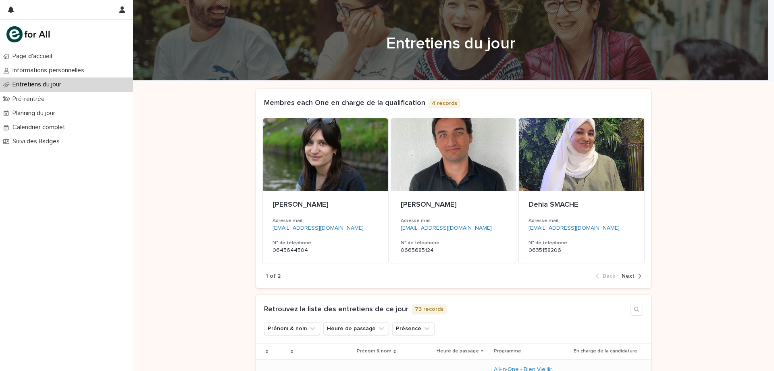  What do you see at coordinates (325, 250) in the screenshot?
I see `p: 0645644504` at bounding box center [325, 250].